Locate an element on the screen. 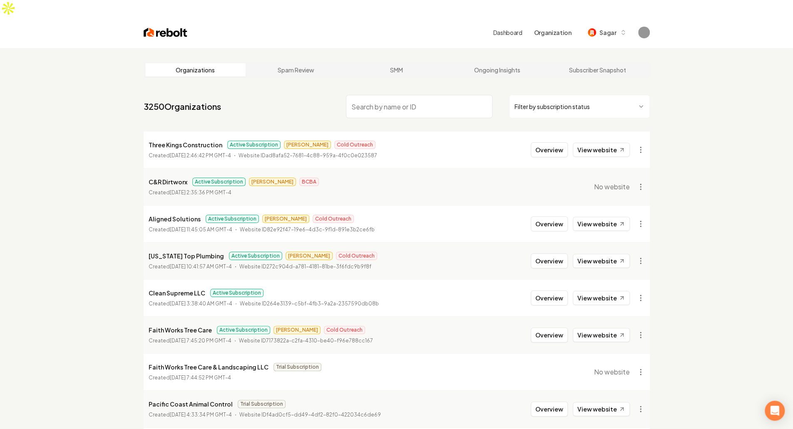 This screenshot has width=793, height=429. p: Website ID 82e92f47-19e6-4d3c-9f1d-891e3b2ce6fb is located at coordinates (307, 230).